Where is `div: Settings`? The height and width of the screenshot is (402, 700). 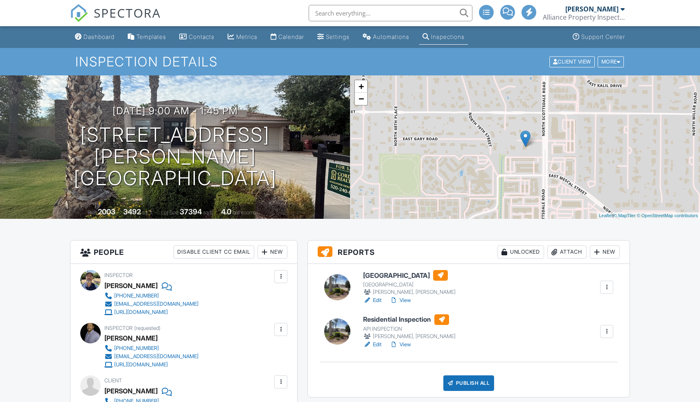 div: Settings is located at coordinates (338, 36).